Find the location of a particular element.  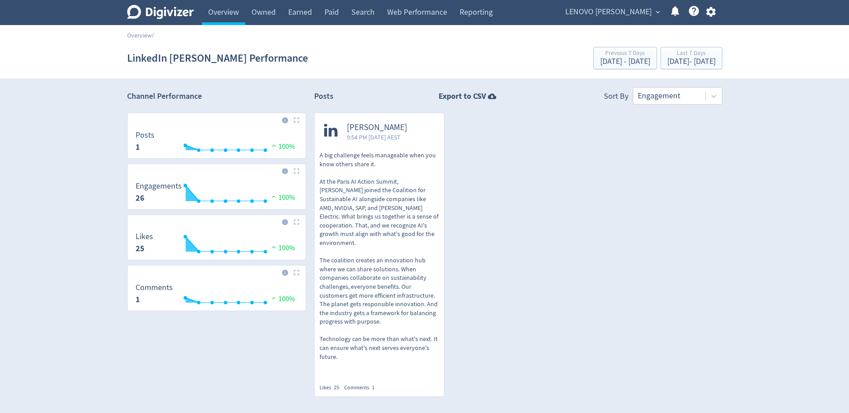

span: 25 is located at coordinates (337, 388).